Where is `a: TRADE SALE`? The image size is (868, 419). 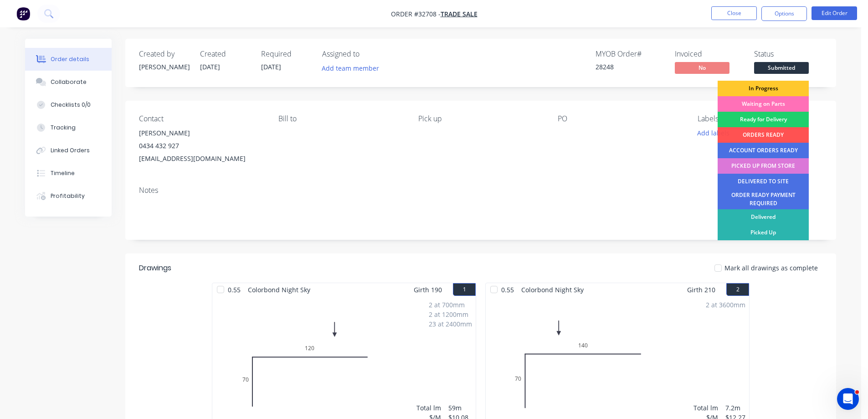 a: TRADE SALE is located at coordinates (459, 13).